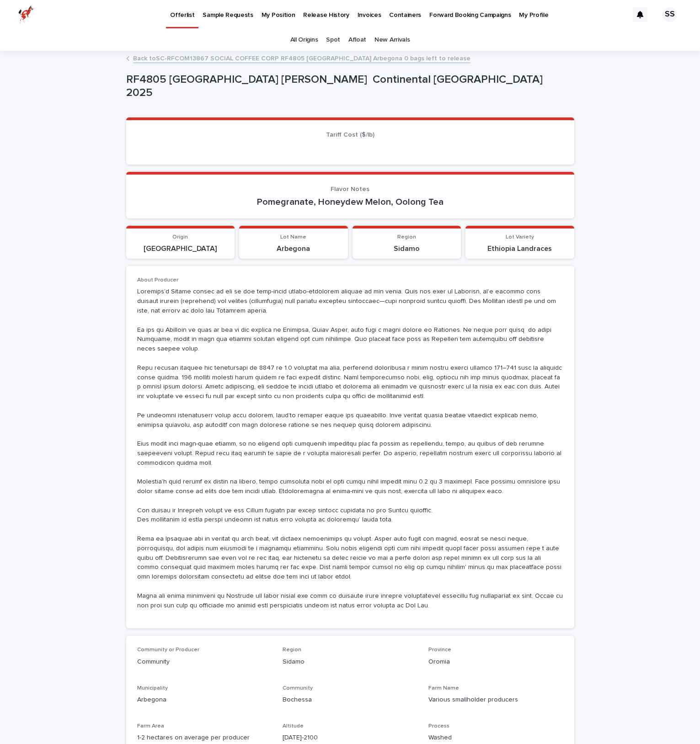  I want to click on span: Community, so click(297, 688).